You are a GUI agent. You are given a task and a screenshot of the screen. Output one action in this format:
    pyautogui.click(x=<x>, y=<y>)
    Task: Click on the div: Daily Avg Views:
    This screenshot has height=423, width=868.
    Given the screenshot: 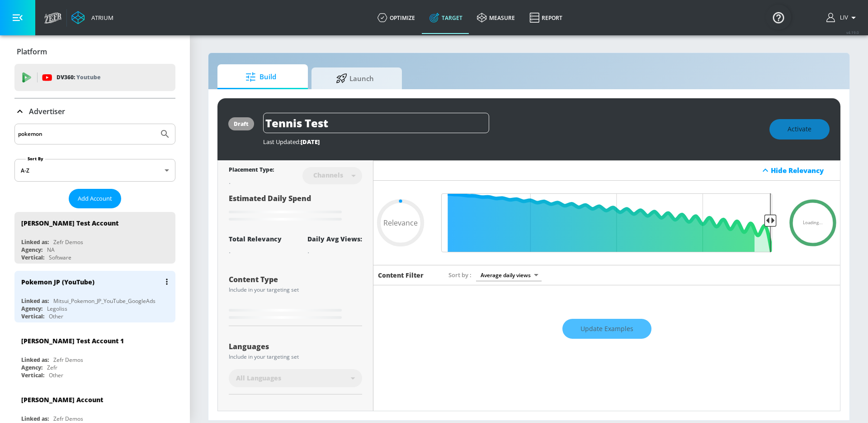 What is the action you would take?
    pyautogui.click(x=334, y=238)
    